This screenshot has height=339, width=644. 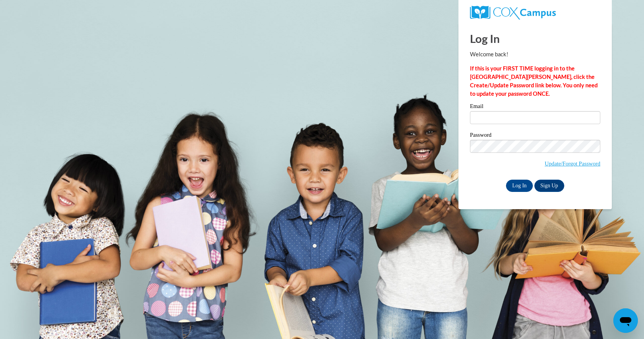 I want to click on p: Welcome back!, so click(x=535, y=54).